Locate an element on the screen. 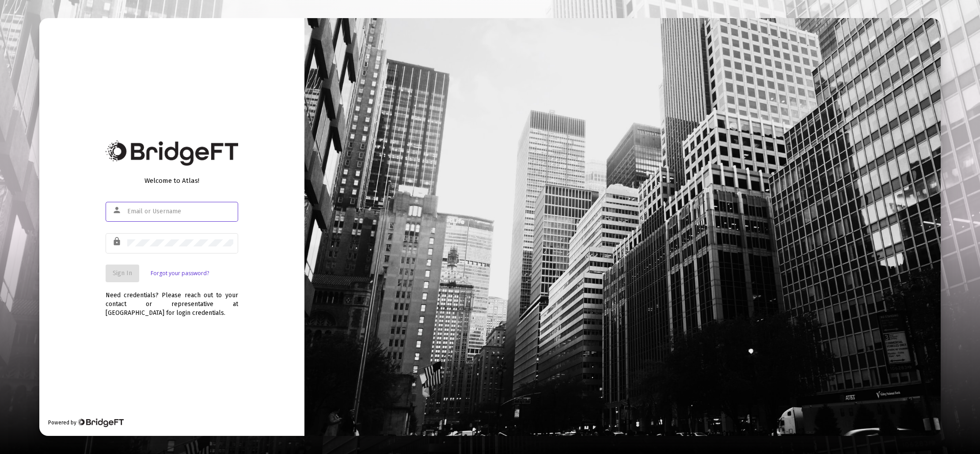 This screenshot has height=454, width=980. div: Welcome to Atlas! is located at coordinates (172, 180).